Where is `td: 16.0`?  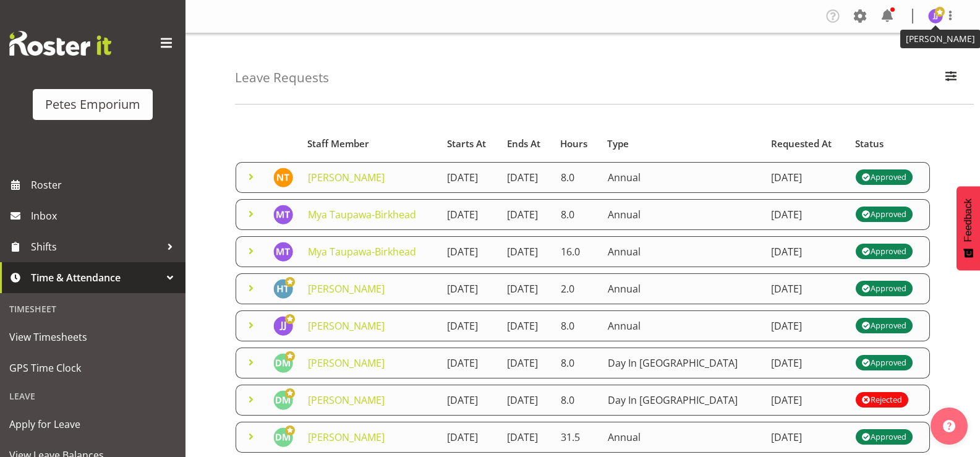 td: 16.0 is located at coordinates (577, 251).